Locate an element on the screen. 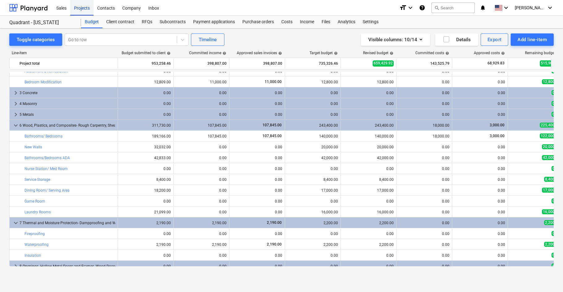  div: 18,000.00 is located at coordinates (424, 125).